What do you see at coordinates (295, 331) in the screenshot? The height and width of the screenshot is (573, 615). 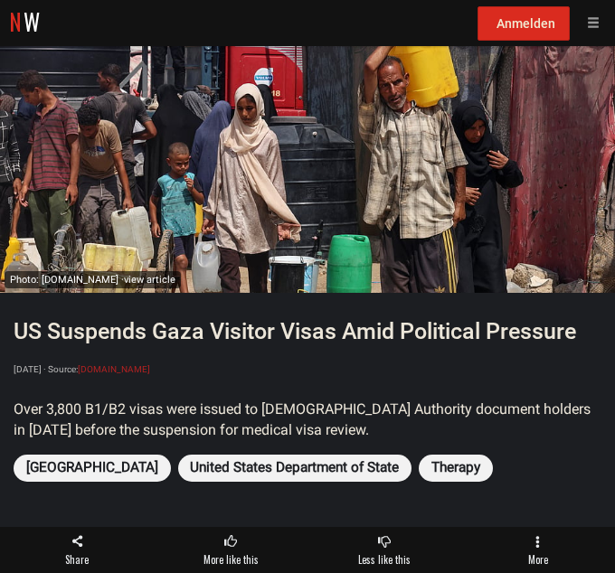 I see `span: US Suspends Gaza Visitor Visas Amid Political Pressure` at bounding box center [295, 331].